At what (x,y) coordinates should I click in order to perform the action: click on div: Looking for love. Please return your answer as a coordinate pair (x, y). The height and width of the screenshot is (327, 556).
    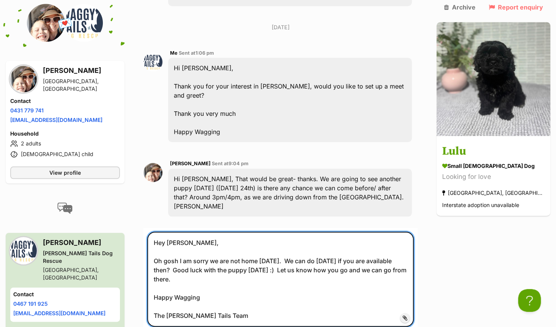
    Looking at the image, I should click on (493, 177).